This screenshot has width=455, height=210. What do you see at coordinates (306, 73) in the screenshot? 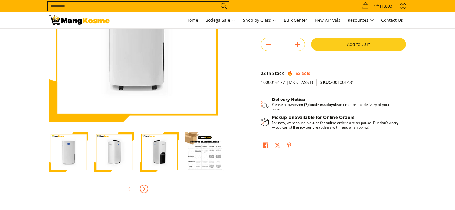
I see `span: Sold` at bounding box center [306, 73].